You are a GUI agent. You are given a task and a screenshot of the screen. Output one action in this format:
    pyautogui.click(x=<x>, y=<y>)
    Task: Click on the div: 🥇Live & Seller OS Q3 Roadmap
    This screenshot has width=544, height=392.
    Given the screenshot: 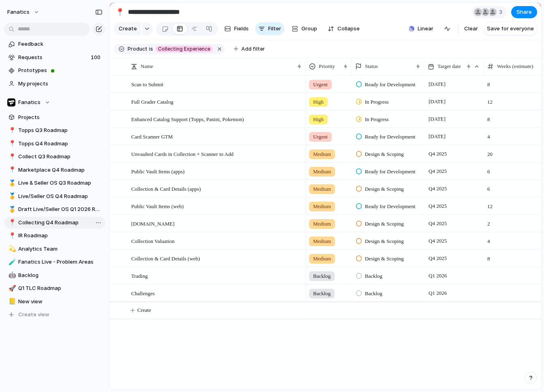 What is the action you would take?
    pyautogui.click(x=55, y=184)
    